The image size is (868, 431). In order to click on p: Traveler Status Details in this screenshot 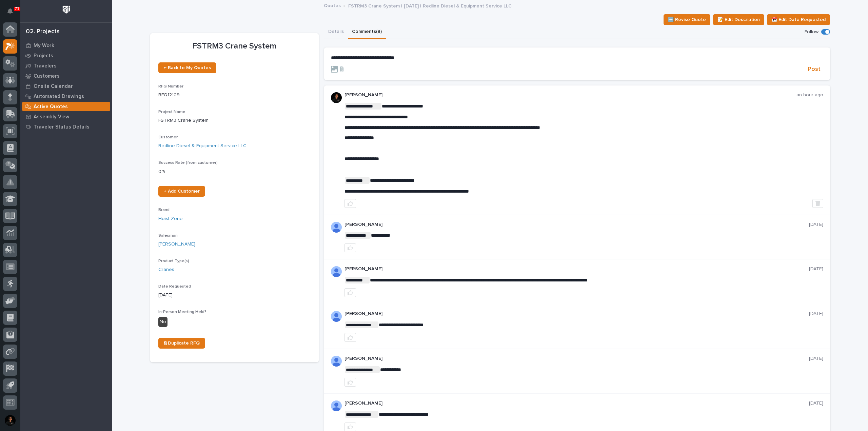, I will do `click(62, 127)`.